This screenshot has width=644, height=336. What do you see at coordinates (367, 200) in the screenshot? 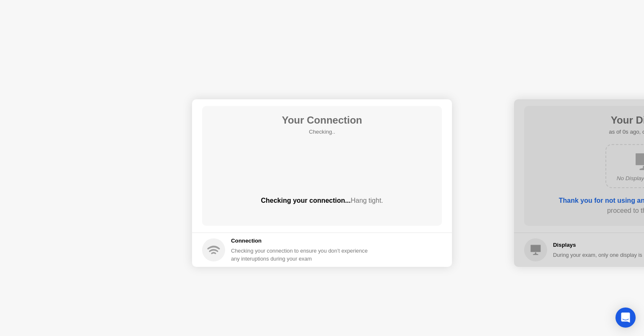
I see `span: Hang tight.` at bounding box center [367, 200].